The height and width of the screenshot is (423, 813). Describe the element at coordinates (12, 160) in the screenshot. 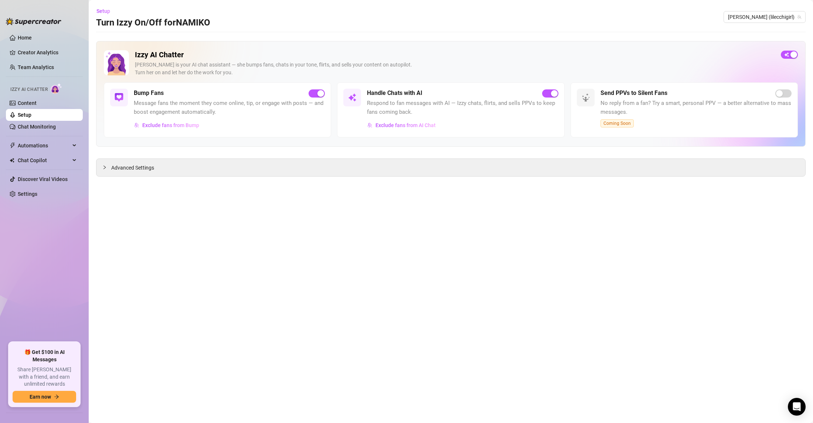

I see `img: Chat Copilot` at that location.